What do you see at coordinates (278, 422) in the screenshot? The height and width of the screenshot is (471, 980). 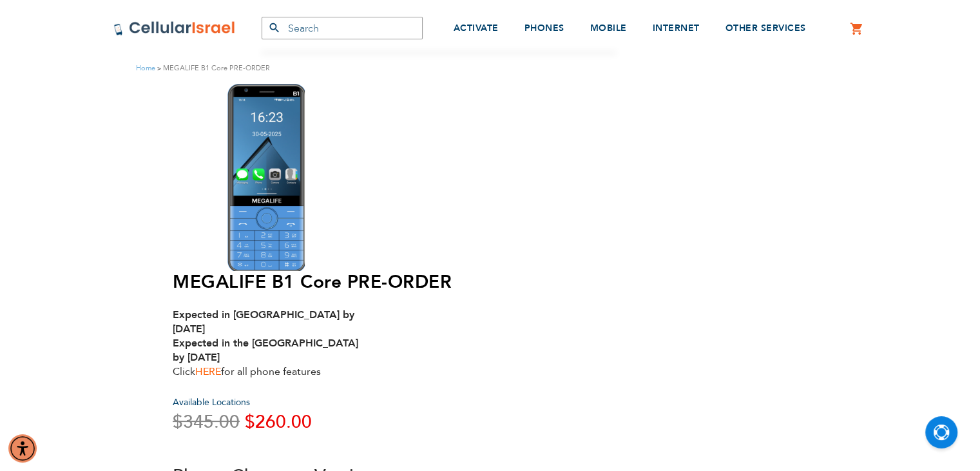 I see `span: $260.00` at bounding box center [278, 422].